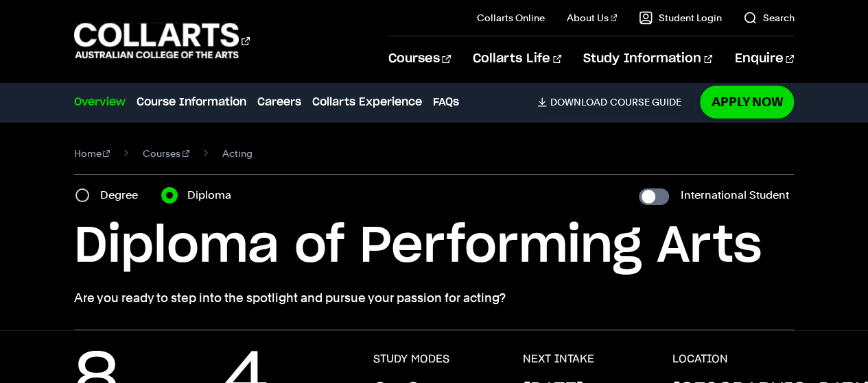 The width and height of the screenshot is (868, 383). What do you see at coordinates (367, 103) in the screenshot?
I see `a: Collarts Experience` at bounding box center [367, 103].